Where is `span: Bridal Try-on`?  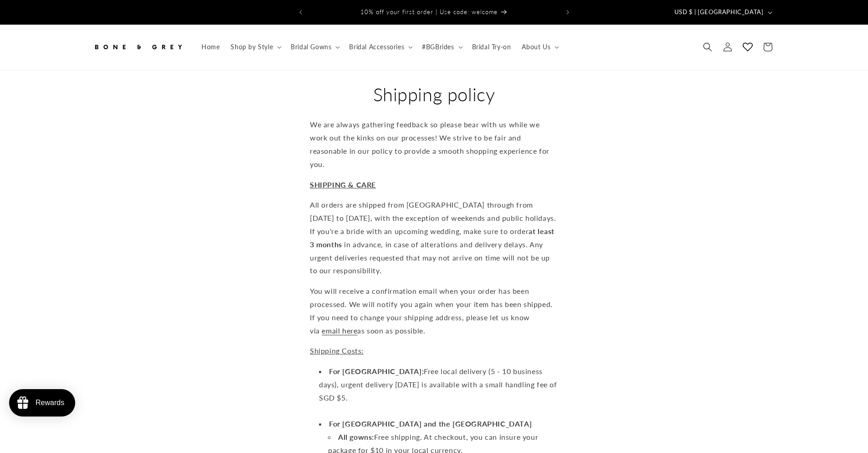
span: Bridal Try-on is located at coordinates (492, 47).